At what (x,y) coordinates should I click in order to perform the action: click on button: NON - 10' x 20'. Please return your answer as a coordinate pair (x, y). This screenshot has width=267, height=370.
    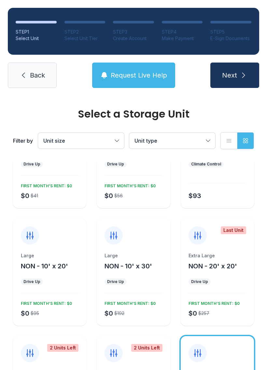
    Looking at the image, I should click on (44, 266).